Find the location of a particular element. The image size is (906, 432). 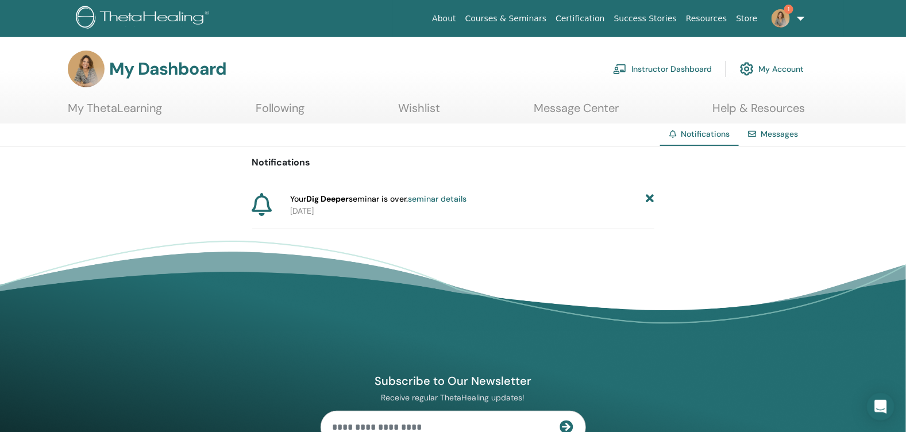

a: Resources is located at coordinates (707, 18).